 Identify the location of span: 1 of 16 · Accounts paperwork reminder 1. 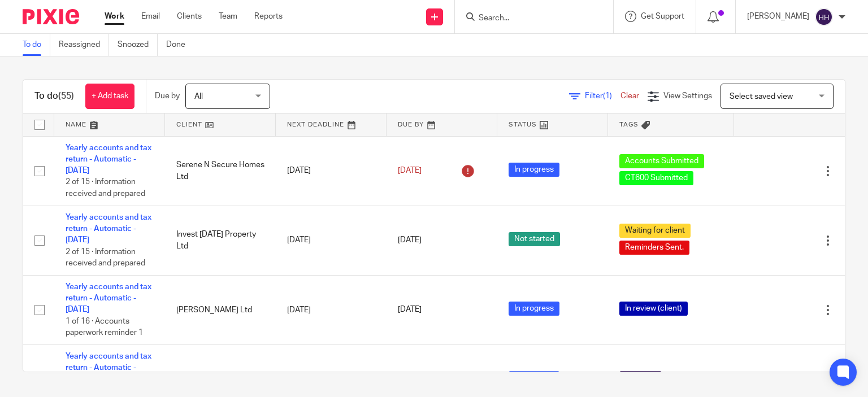
(104, 327).